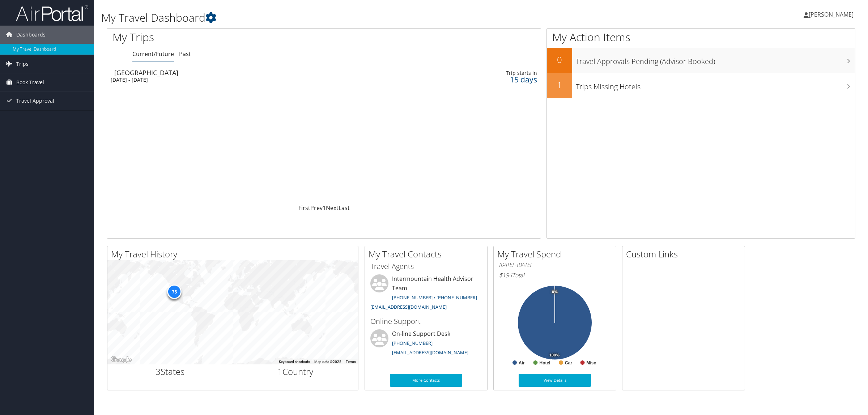  Describe the element at coordinates (344, 208) in the screenshot. I see `a: Last` at that location.